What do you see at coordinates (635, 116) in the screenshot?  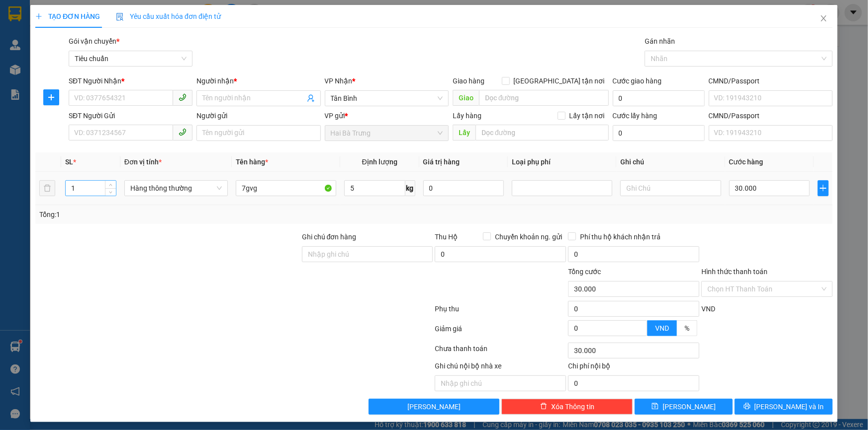 I see `label: Cước lấy hàng` at bounding box center [635, 116].